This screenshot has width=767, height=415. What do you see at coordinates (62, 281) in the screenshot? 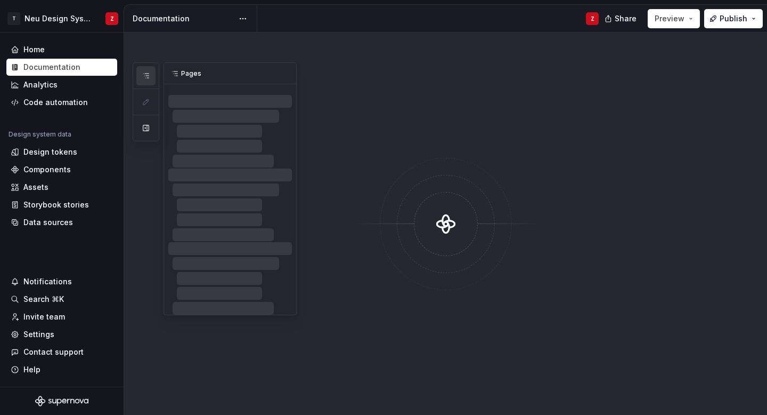
I see `button: Notifications` at bounding box center [62, 281].